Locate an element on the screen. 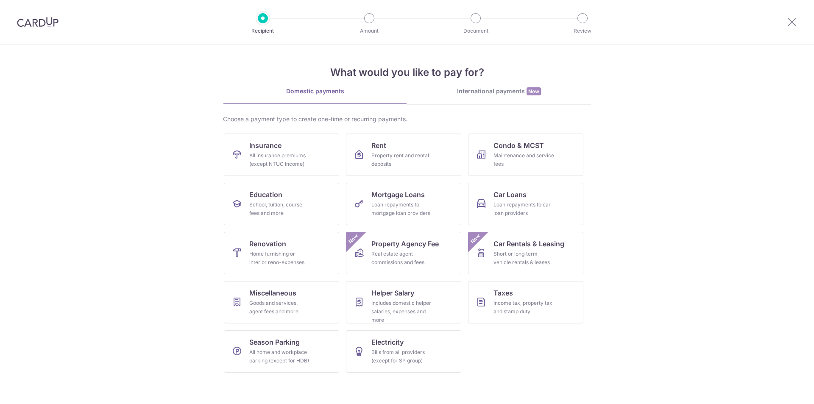 The image size is (814, 404). span: Helper Salary is located at coordinates (392, 293).